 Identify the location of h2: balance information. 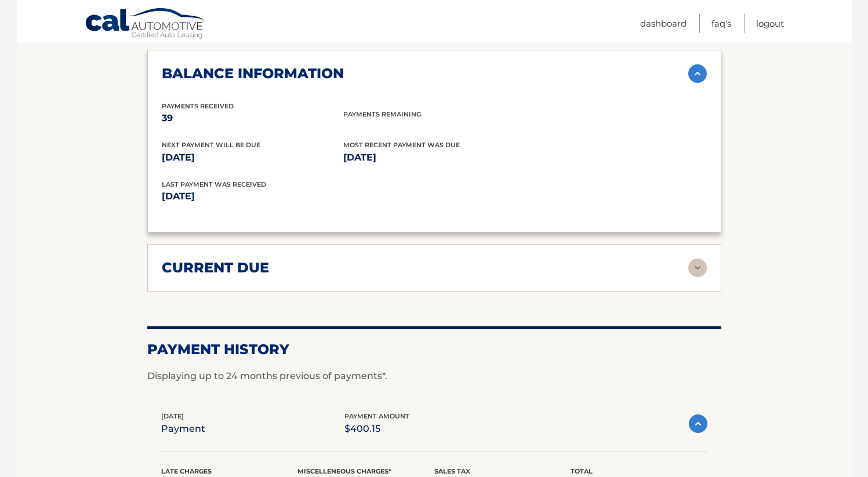
(253, 74).